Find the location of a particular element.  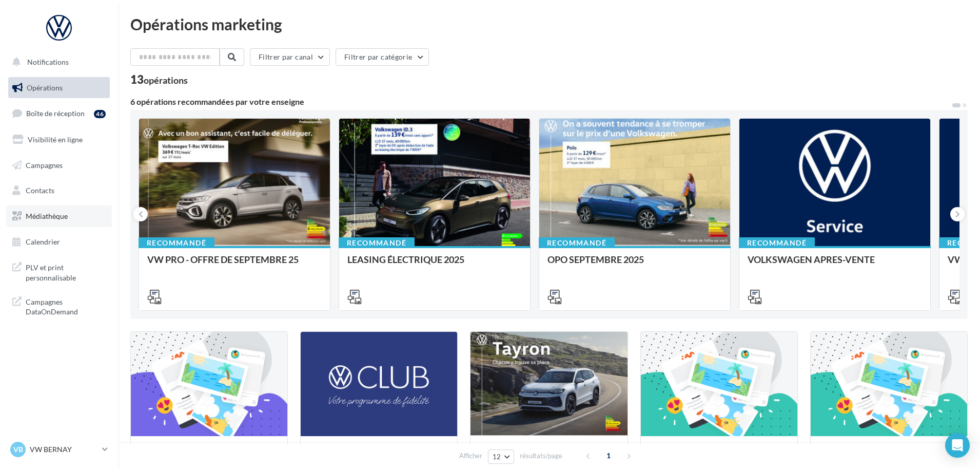

span: VB is located at coordinates (18, 449).